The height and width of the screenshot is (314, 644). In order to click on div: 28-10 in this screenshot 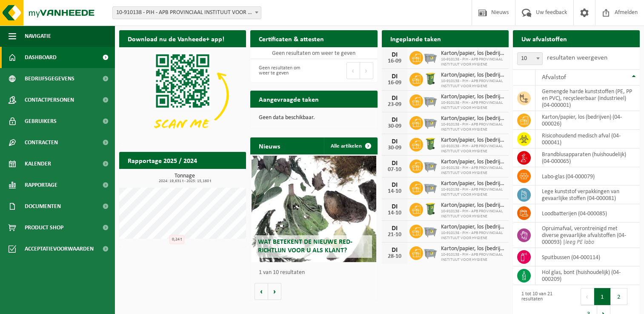, I will do `click(395, 256)`.